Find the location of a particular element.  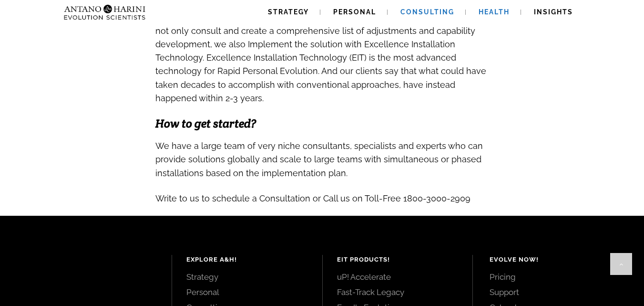

a: uP! Accelerate is located at coordinates (397, 277).